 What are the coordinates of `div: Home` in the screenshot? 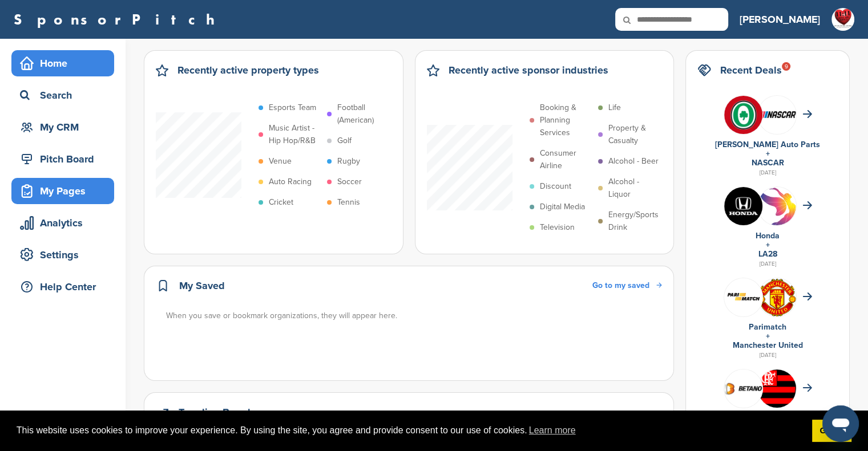 It's located at (66, 63).